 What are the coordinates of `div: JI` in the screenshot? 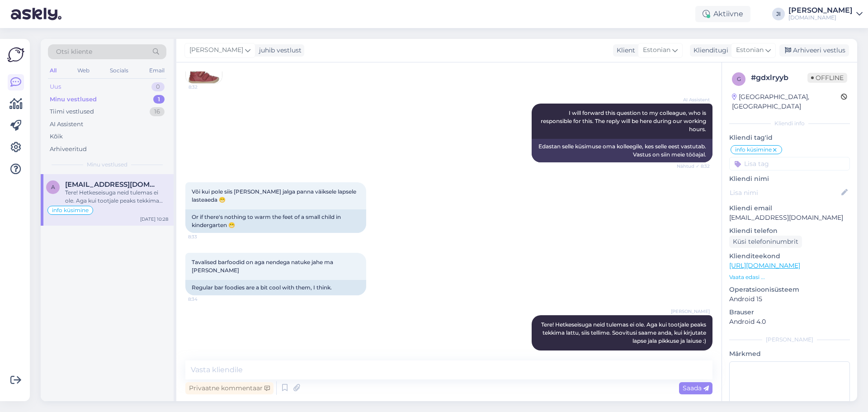 It's located at (778, 14).